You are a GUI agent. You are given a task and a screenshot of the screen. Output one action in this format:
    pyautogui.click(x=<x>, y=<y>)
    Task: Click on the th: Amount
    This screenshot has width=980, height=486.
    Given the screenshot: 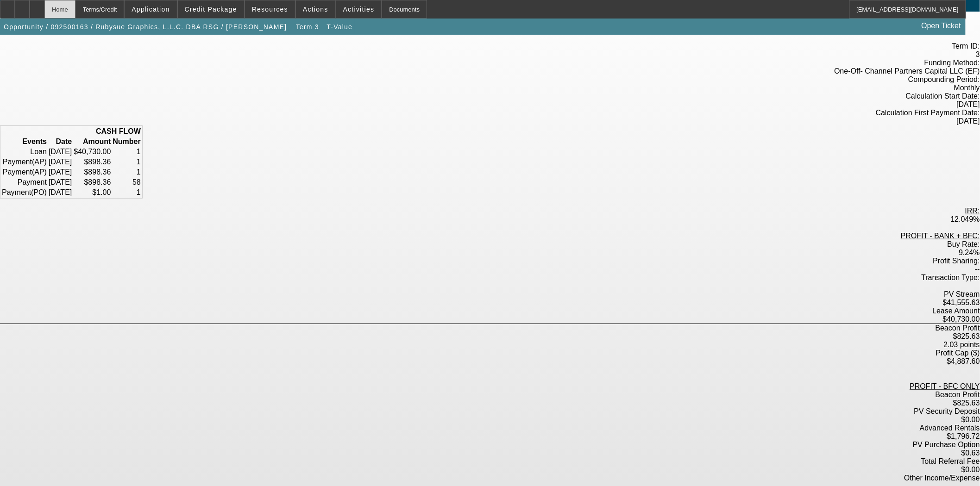 What is the action you would take?
    pyautogui.click(x=92, y=142)
    